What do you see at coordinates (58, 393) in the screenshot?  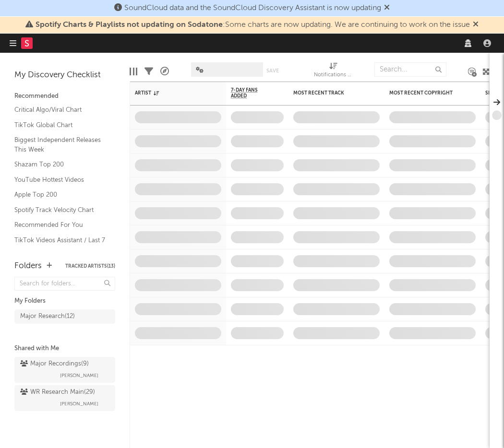 I see `div: WR Research Main ( 29 )` at bounding box center [58, 393].